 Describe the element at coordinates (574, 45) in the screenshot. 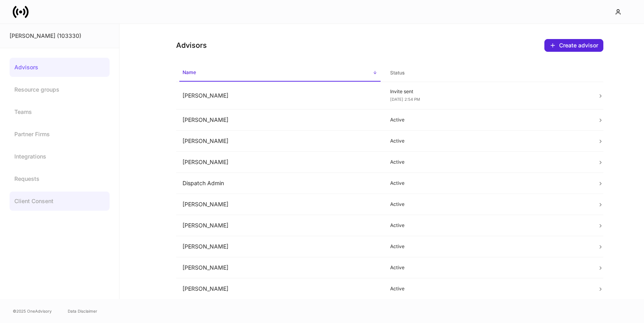

I see `button: Create advisor` at that location.